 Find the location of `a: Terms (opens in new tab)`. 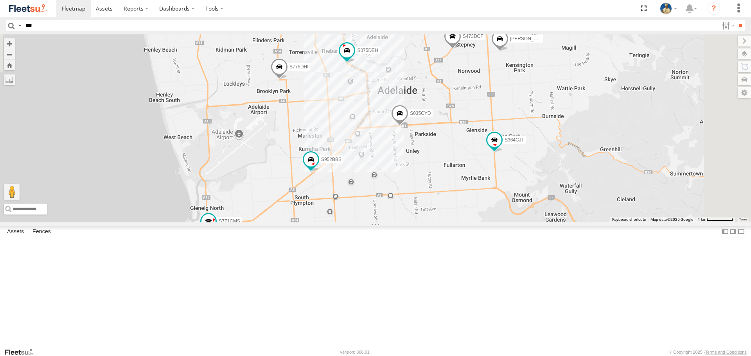

a: Terms (opens in new tab) is located at coordinates (743, 219).